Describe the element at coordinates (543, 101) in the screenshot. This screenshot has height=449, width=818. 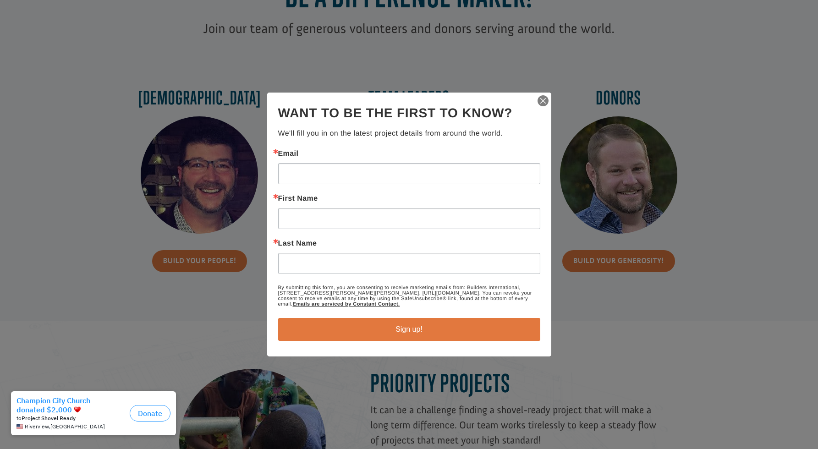
I see `img: ctct-close-x.svg` at that location.